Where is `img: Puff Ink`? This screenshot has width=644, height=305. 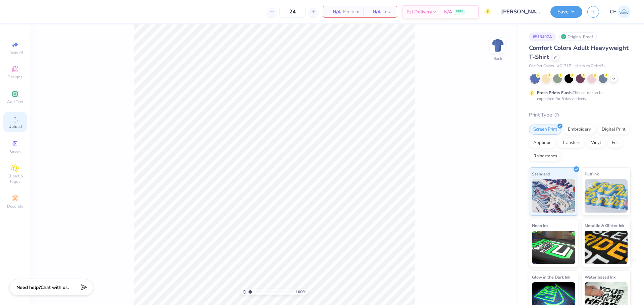
img: Puff Ink is located at coordinates (607, 196).